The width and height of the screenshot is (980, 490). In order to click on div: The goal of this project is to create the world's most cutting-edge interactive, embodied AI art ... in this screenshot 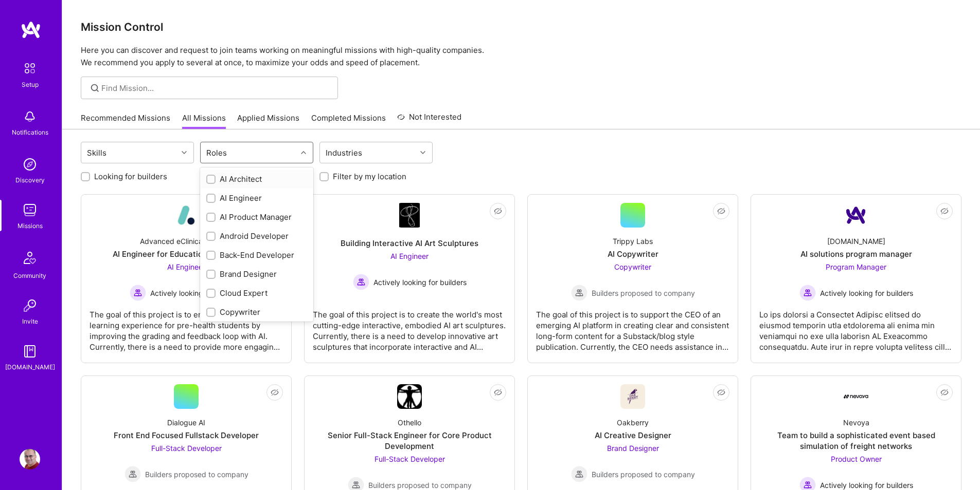, I will do `click(410, 327)`.